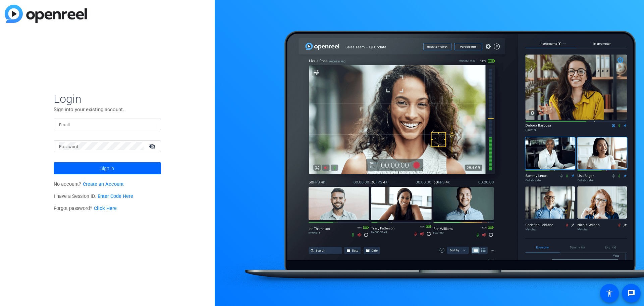 The height and width of the screenshot is (306, 644). What do you see at coordinates (107, 168) in the screenshot?
I see `span: Sign in` at bounding box center [107, 168].